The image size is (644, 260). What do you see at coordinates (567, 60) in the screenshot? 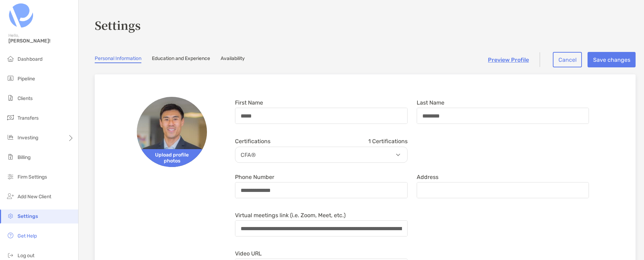
I see `button: Cancel` at bounding box center [567, 60].